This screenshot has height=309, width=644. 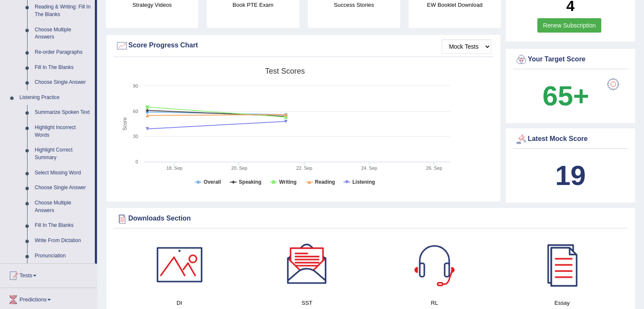 What do you see at coordinates (63, 173) in the screenshot?
I see `a: Select Missing Word` at bounding box center [63, 173].